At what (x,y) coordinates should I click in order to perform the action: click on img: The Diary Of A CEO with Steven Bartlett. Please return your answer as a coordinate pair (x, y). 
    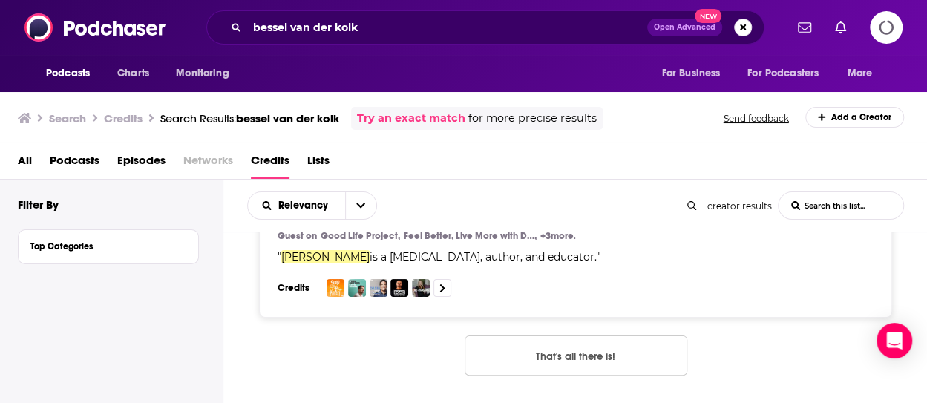
    Looking at the image, I should click on (399, 288).